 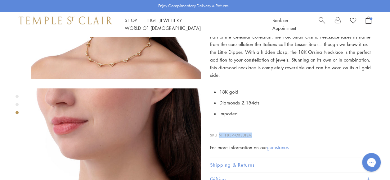 I want to click on button: Shipping & Returns, so click(x=291, y=164).